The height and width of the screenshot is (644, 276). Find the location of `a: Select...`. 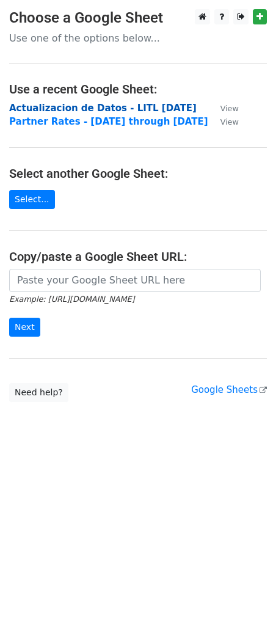

a: Select... is located at coordinates (32, 199).